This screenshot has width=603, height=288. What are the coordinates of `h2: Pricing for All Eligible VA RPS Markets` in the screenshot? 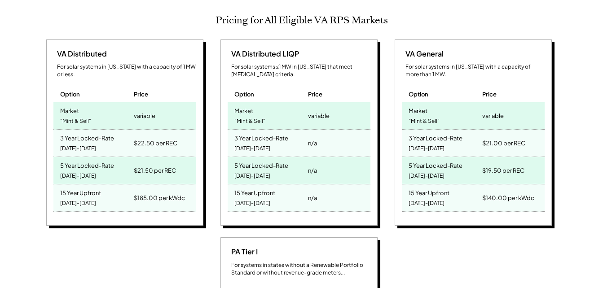 It's located at (302, 20).